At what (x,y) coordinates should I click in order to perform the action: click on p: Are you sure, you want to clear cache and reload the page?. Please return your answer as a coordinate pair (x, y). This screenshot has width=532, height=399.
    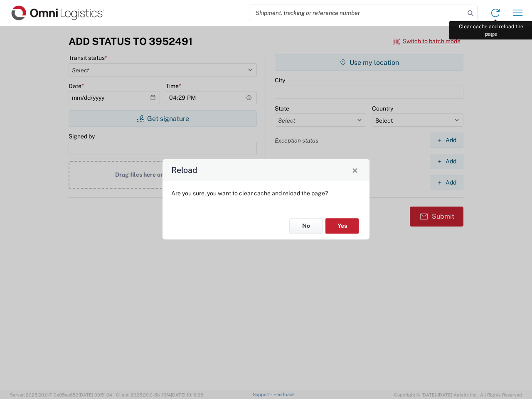
    Looking at the image, I should click on (266, 193).